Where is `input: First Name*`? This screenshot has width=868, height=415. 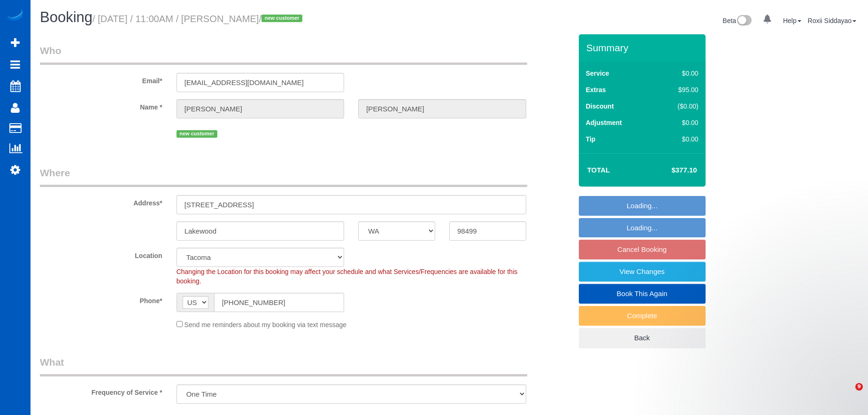
input: First Name* is located at coordinates (260, 108).